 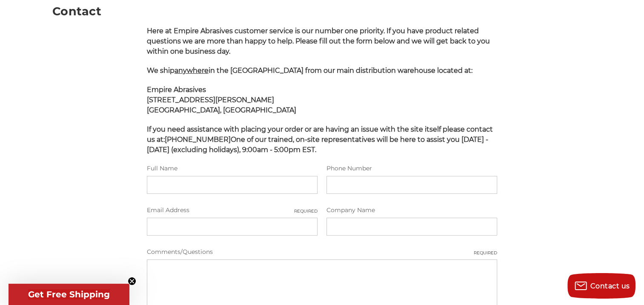 What do you see at coordinates (412, 210) in the screenshot?
I see `label: Company Name` at bounding box center [412, 210].